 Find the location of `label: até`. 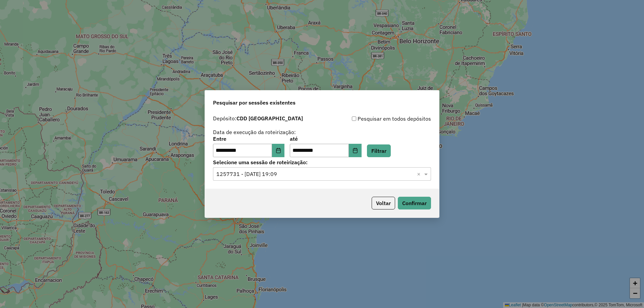

label: até is located at coordinates (326, 139).